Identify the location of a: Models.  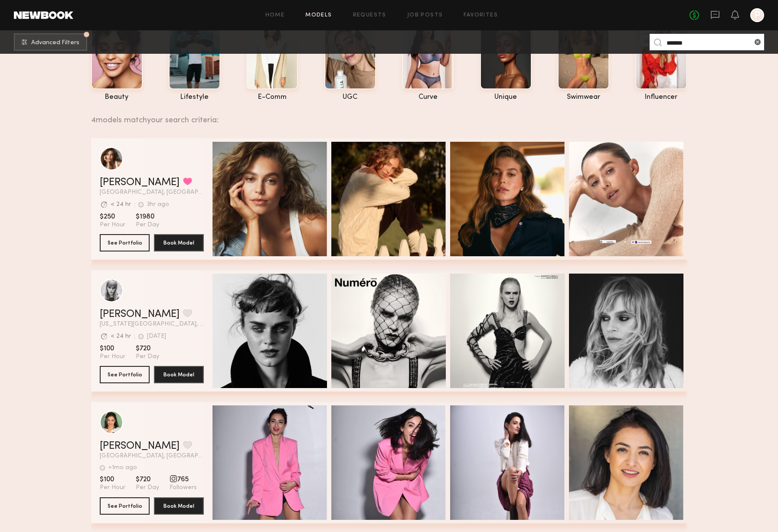
(318, 15).